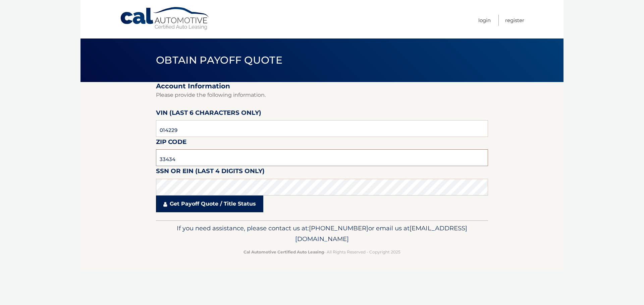 The width and height of the screenshot is (644, 305). Describe the element at coordinates (515, 20) in the screenshot. I see `a: Register` at that location.